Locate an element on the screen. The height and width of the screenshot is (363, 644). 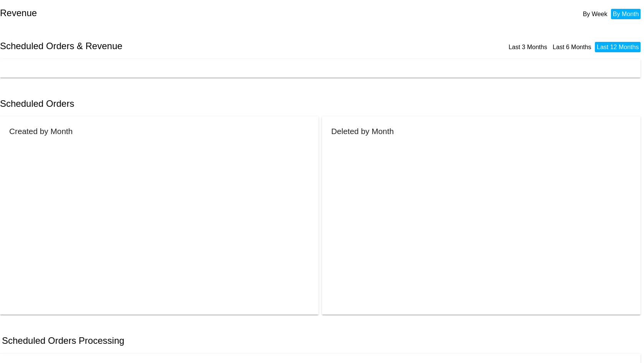
a: Last 12 Months is located at coordinates (617, 47).